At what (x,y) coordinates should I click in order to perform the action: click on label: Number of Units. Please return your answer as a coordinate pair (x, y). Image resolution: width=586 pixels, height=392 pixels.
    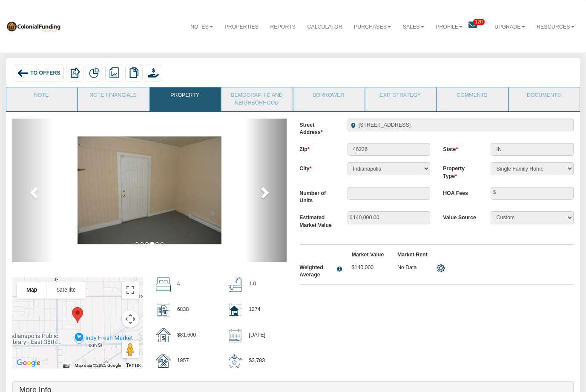
    Looking at the image, I should click on (317, 196).